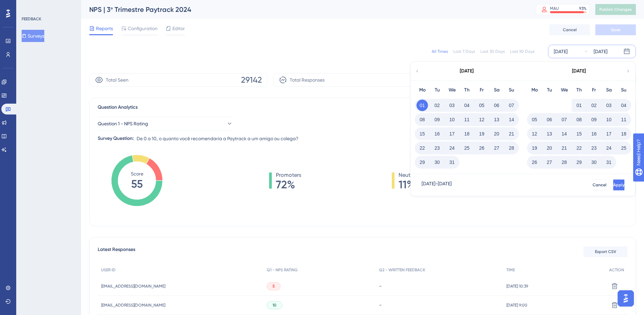 The image size is (644, 315). What do you see at coordinates (511, 270) in the screenshot?
I see `span: TIME` at bounding box center [511, 270].